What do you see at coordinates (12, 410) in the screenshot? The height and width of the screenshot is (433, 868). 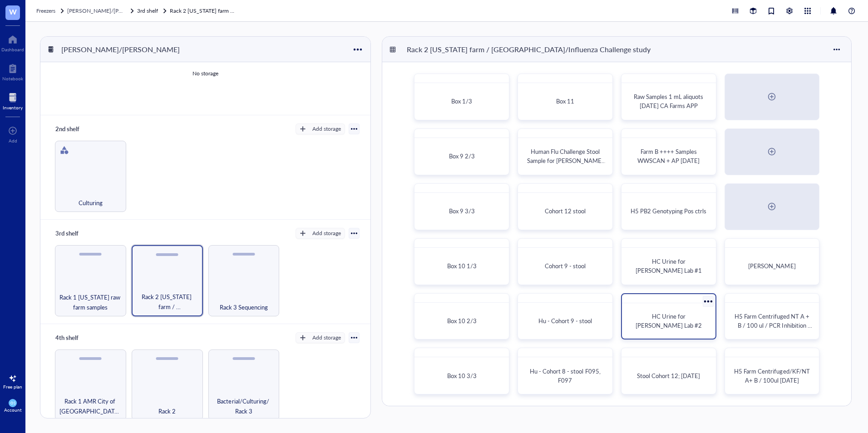 I see `div: Account` at bounding box center [12, 410].